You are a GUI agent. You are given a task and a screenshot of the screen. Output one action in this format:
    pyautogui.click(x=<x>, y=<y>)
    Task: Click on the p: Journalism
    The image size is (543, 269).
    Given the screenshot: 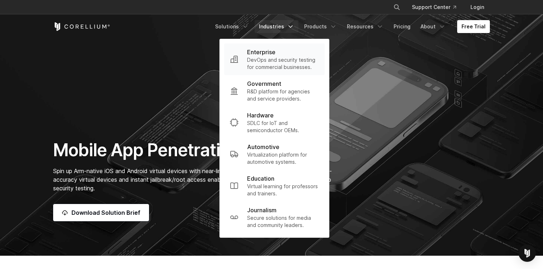 What is the action you would take?
    pyautogui.click(x=262, y=210)
    